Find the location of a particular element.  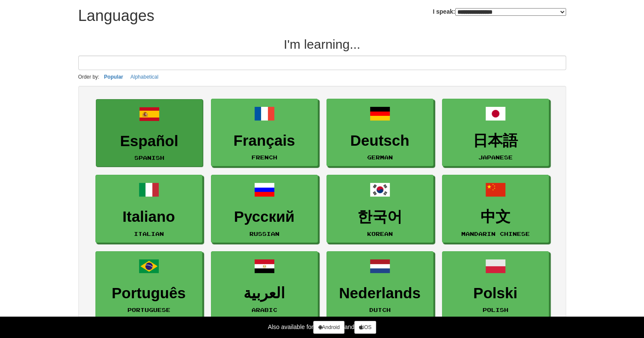

a: 한국어Korean is located at coordinates (380, 208).